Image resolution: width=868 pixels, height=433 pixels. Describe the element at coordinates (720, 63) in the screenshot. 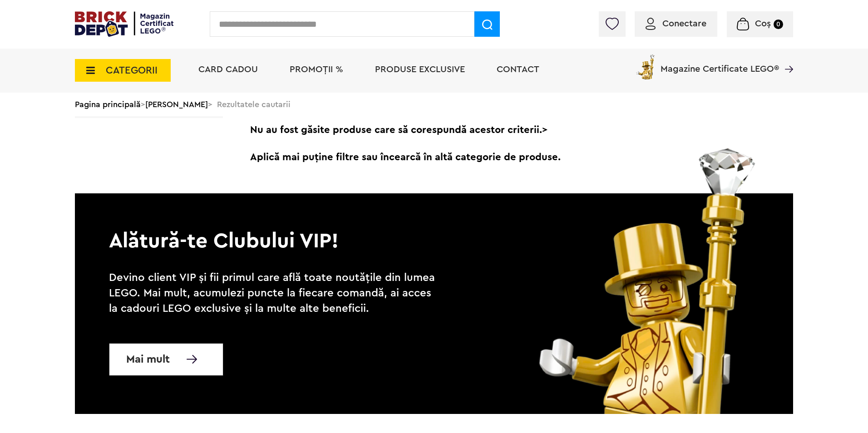

I see `span: Magazine Certificate LEGO®` at that location.